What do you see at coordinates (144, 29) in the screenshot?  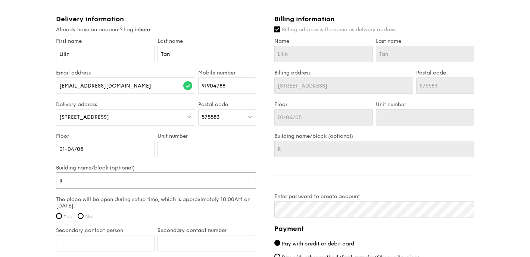 I see `a: here` at bounding box center [144, 29].